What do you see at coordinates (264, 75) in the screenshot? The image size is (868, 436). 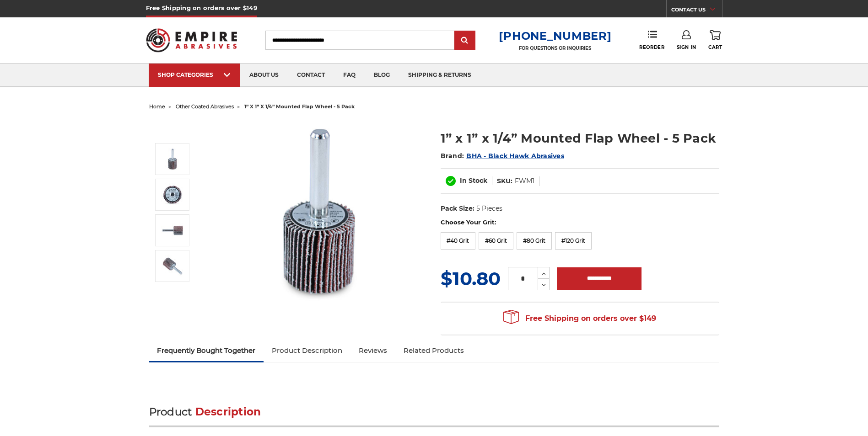 I see `a: about us` at bounding box center [264, 75].